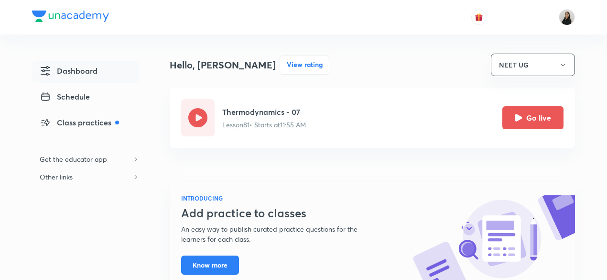 This screenshot has height=280, width=607. What do you see at coordinates (533, 118) in the screenshot?
I see `button: Go live` at bounding box center [533, 118].